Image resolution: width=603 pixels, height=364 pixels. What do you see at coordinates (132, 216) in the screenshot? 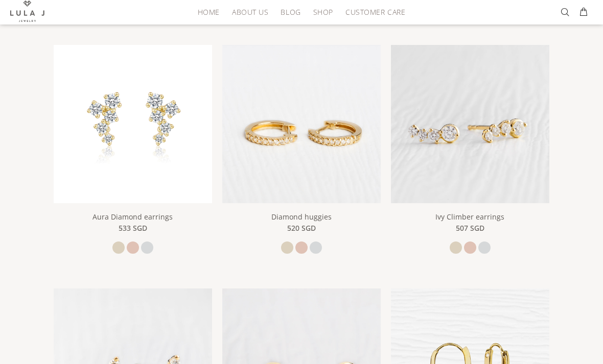
I see `a: Aura Diamond earrings` at bounding box center [132, 216].